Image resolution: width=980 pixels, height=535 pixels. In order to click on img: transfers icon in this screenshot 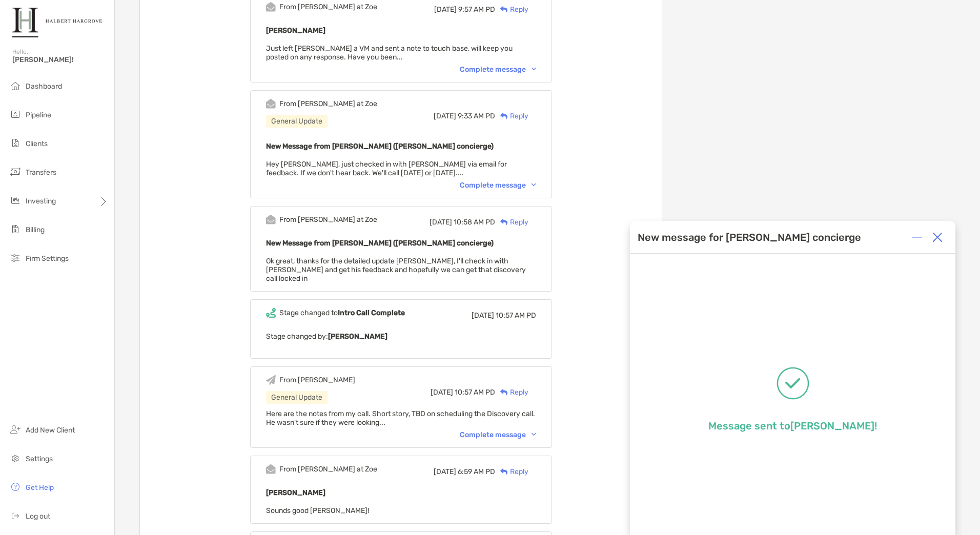, I will do `click(16, 172)`.